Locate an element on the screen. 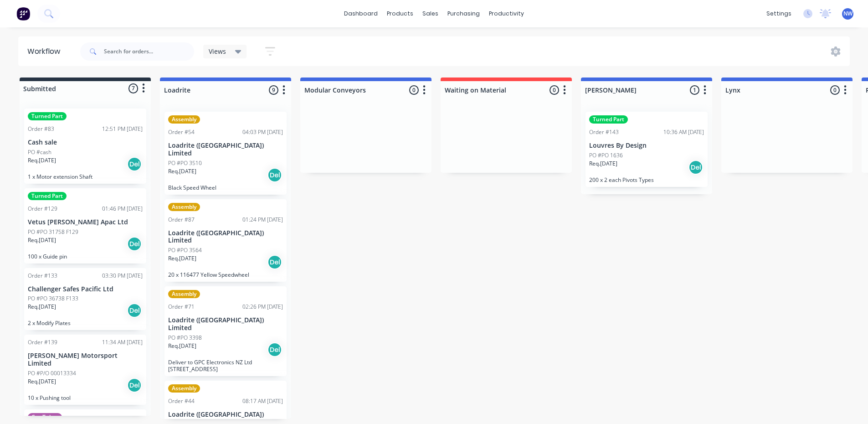 This screenshot has width=868, height=424. span: NW is located at coordinates (848, 14).